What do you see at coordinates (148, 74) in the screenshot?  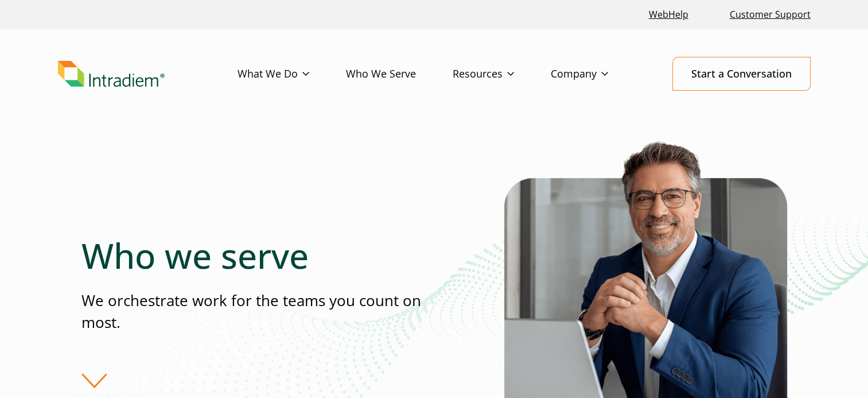 I see `a: Link to homepage of Intradiem` at bounding box center [148, 74].